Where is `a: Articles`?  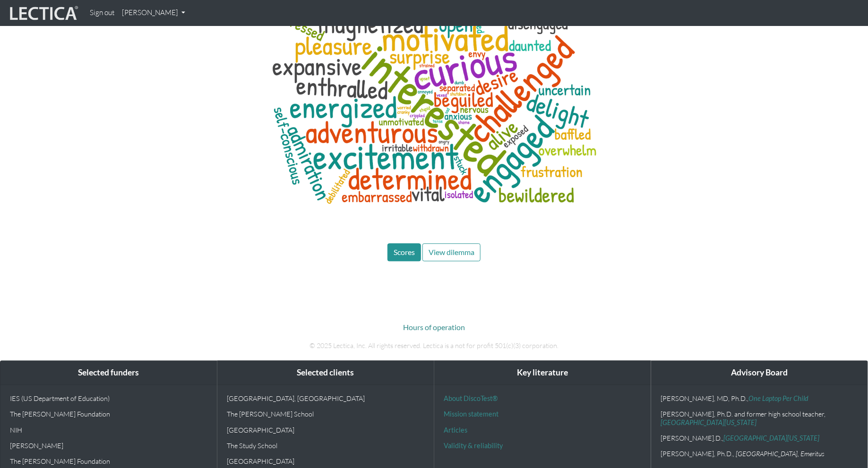 a: Articles is located at coordinates (455, 430).